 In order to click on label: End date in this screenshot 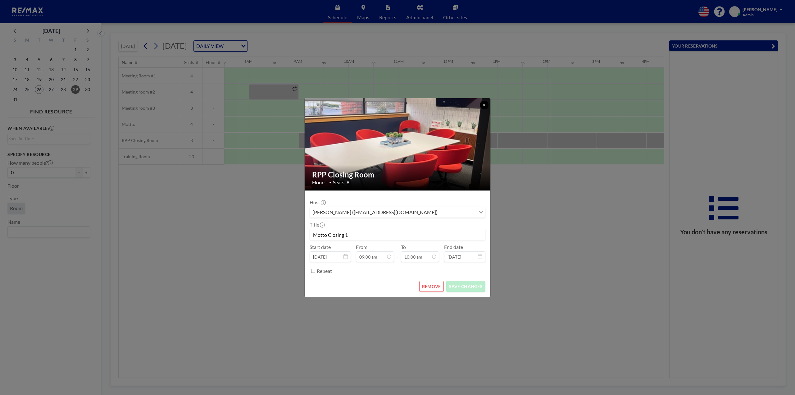, I will do `click(453, 247)`.